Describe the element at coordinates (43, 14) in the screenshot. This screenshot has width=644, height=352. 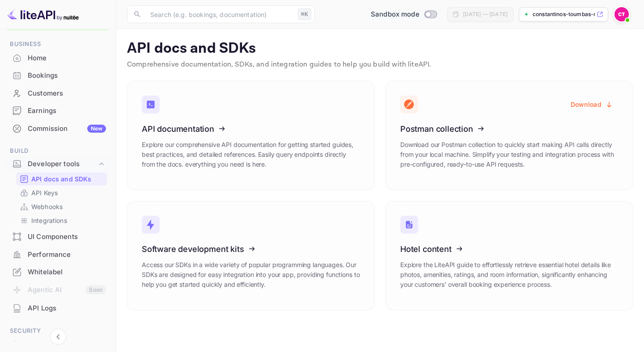
I see `img: LiteAPI logo` at that location.